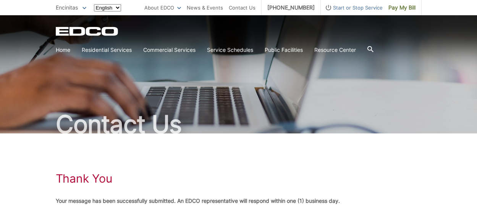 This screenshot has width=477, height=207. I want to click on strong: Your message has been successfully submitted. An EDCO representative will respond within one (1) ..., so click(198, 201).